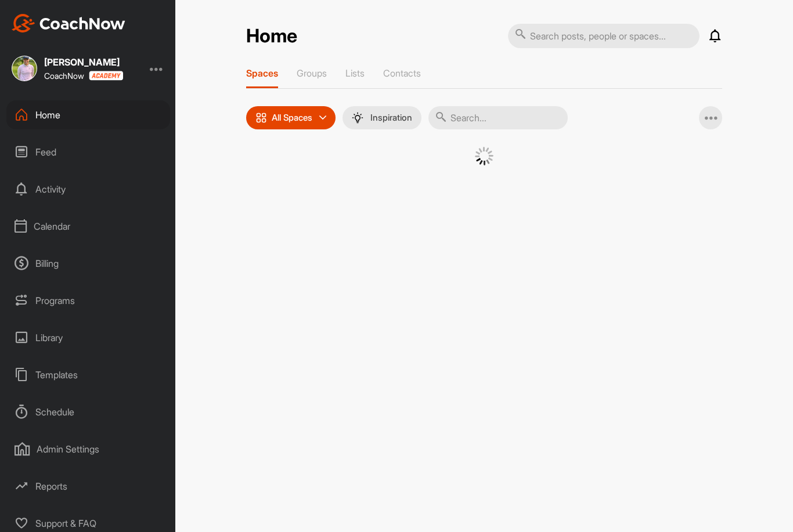  Describe the element at coordinates (262, 73) in the screenshot. I see `p: Spaces` at that location.